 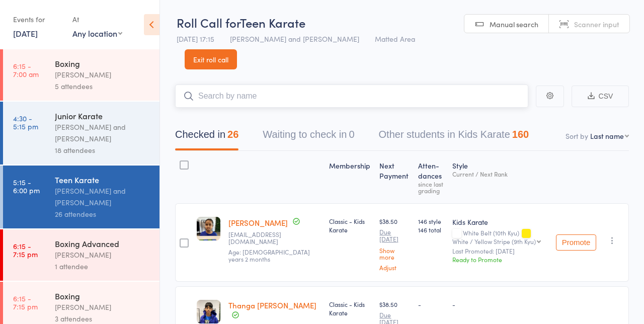 I want to click on div: since last grading, so click(x=431, y=187).